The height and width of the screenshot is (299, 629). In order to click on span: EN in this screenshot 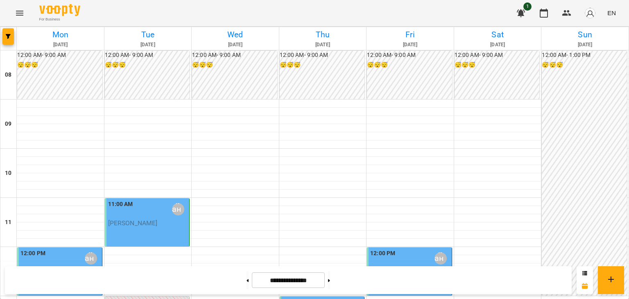, I will do `click(611, 13)`.